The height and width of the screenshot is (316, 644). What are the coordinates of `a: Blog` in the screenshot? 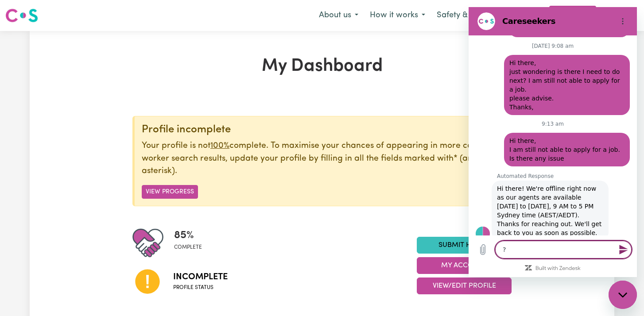 It's located at (532, 15).